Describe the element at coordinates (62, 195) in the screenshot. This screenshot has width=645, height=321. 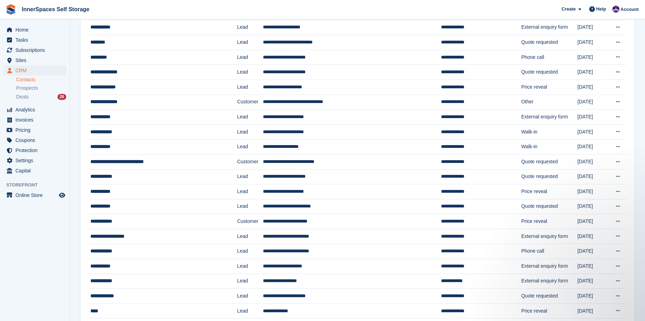
I see `a: Preview store` at that location.